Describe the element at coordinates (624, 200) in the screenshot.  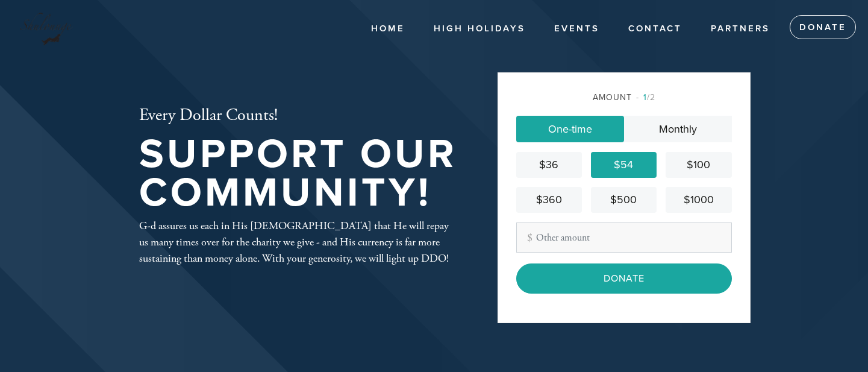
I see `div: $500` at that location.